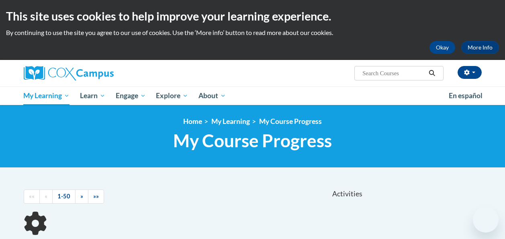 Image resolution: width=505 pixels, height=239 pixels. I want to click on h2: This site uses cookies to help improve your learning experience., so click(252, 16).